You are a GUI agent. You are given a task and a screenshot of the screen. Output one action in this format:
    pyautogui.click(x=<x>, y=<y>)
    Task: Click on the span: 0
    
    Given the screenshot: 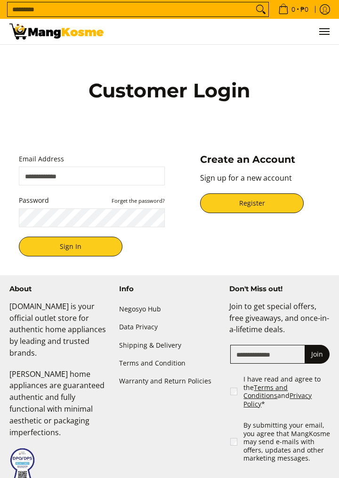 What is the action you would take?
    pyautogui.click(x=293, y=9)
    